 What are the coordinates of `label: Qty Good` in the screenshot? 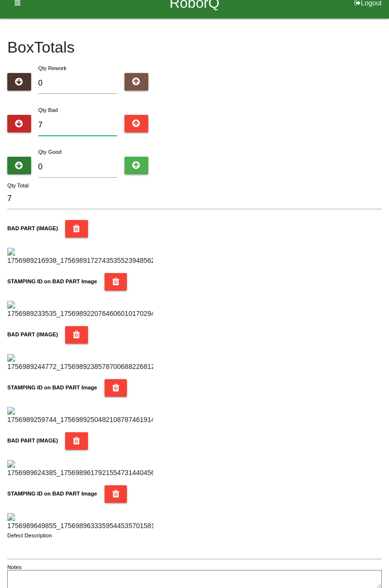 It's located at (50, 152).